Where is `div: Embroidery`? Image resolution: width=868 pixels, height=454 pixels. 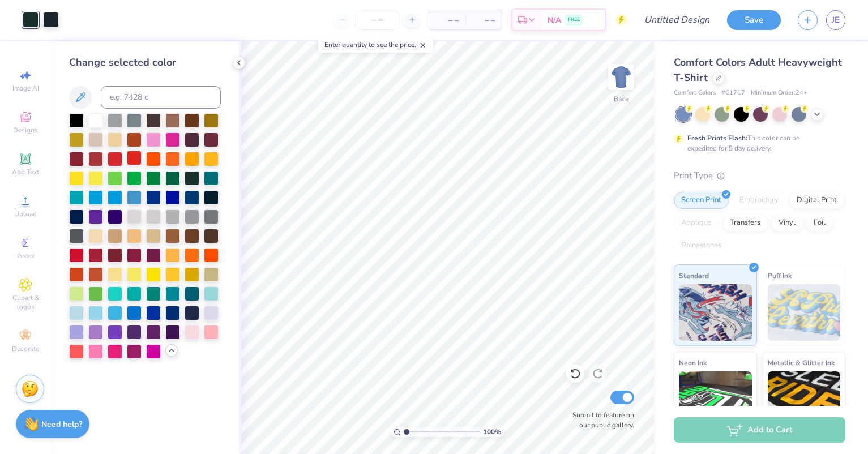
div: Embroidery is located at coordinates (759, 200).